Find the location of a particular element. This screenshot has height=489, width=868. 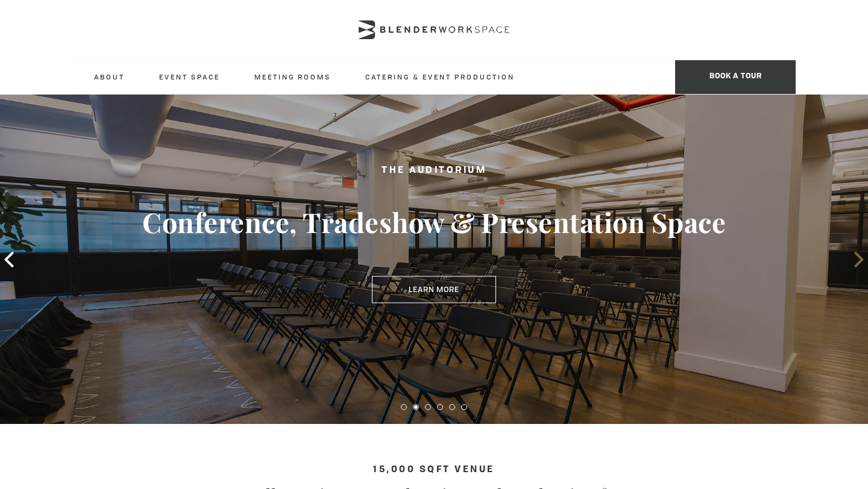

a: Learn More is located at coordinates (434, 290).